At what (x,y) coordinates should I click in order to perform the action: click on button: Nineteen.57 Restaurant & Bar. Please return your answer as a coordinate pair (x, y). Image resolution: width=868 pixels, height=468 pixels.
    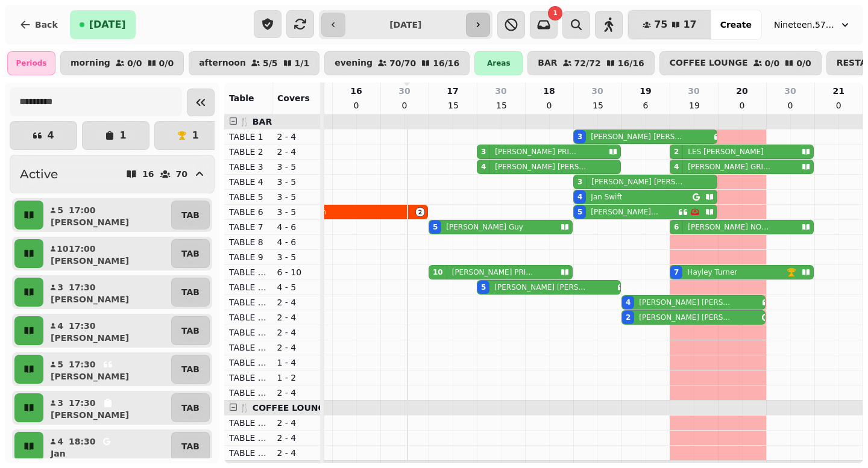
    Looking at the image, I should click on (813, 24).